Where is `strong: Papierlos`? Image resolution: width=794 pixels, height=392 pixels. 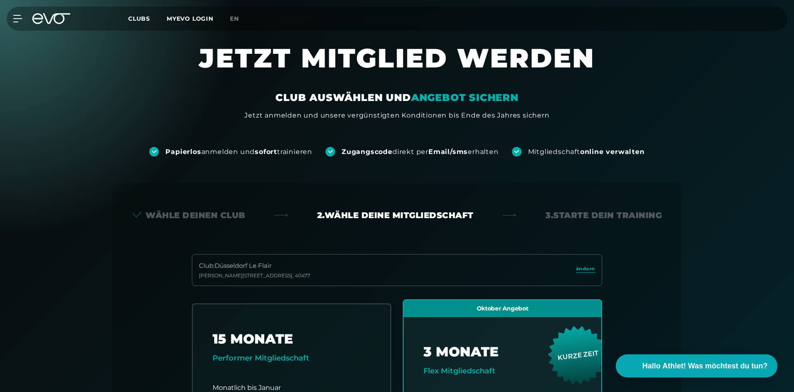 strong: Papierlos is located at coordinates (183, 151).